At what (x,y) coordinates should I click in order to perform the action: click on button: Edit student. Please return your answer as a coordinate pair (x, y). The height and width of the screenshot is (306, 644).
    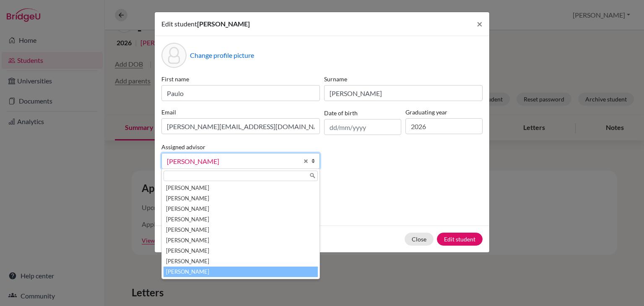
    Looking at the image, I should click on (459, 239).